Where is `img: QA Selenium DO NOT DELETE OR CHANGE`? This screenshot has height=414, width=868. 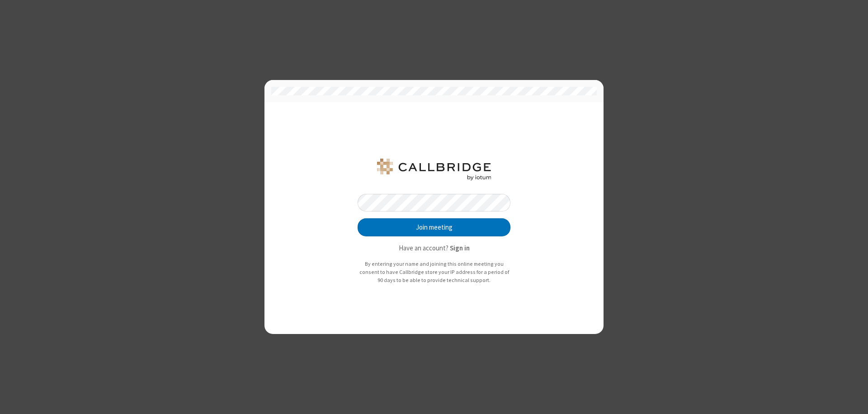 img: QA Selenium DO NOT DELETE OR CHANGE is located at coordinates (434, 170).